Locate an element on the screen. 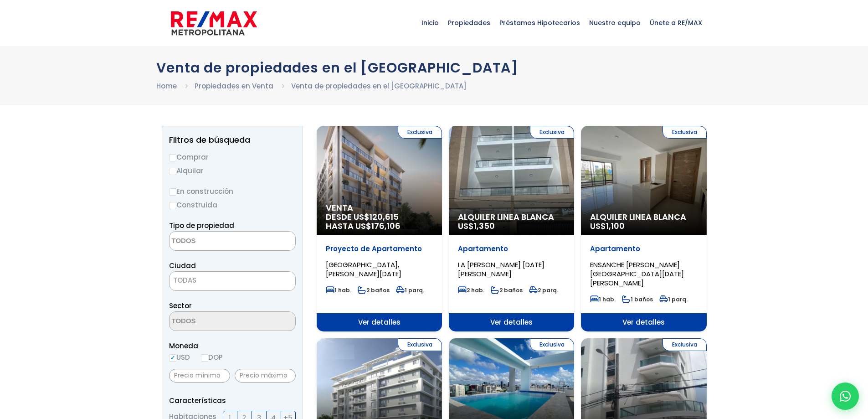 This screenshot has width=868, height=419. span: Inicio is located at coordinates (430, 23).